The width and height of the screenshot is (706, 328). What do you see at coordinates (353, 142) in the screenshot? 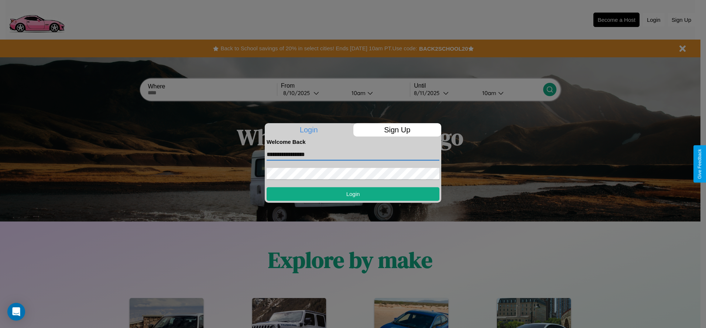
I see `h4: Welcome Back` at bounding box center [353, 142].